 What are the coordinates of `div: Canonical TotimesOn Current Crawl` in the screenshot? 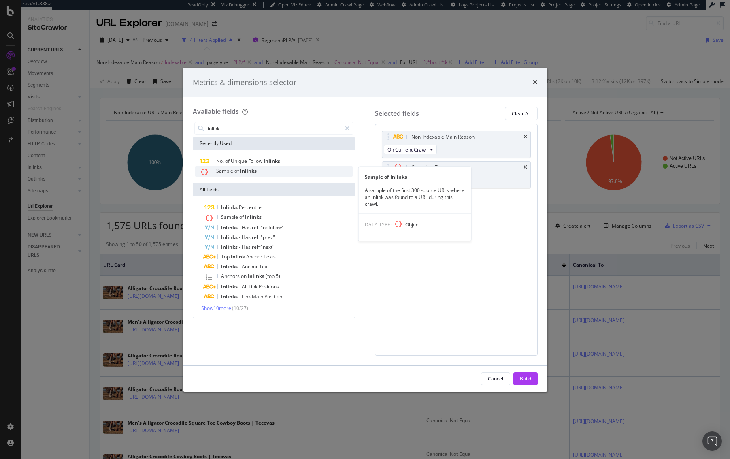 It's located at (457, 175).